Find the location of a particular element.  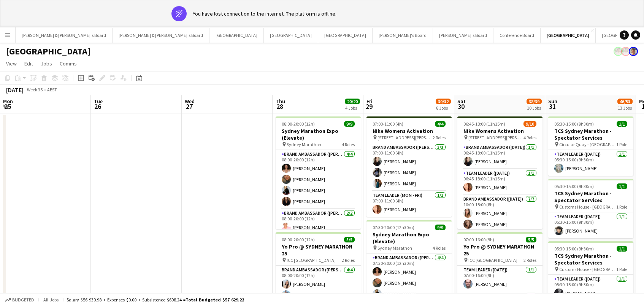

a: View is located at coordinates (12, 64).